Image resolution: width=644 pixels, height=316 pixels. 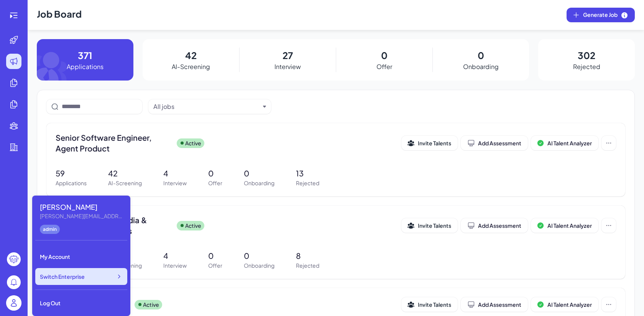 I want to click on span: Generate Job, so click(x=606, y=15).